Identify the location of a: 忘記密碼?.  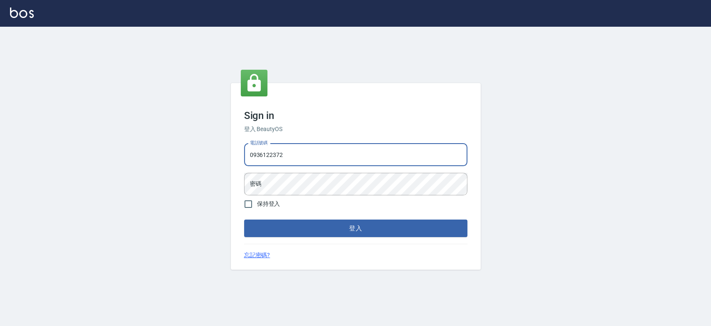
(257, 255).